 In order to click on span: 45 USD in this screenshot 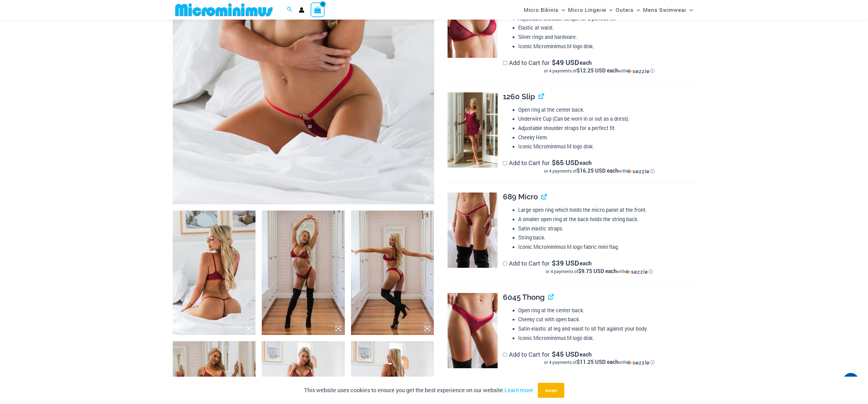, I will do `click(565, 354)`.